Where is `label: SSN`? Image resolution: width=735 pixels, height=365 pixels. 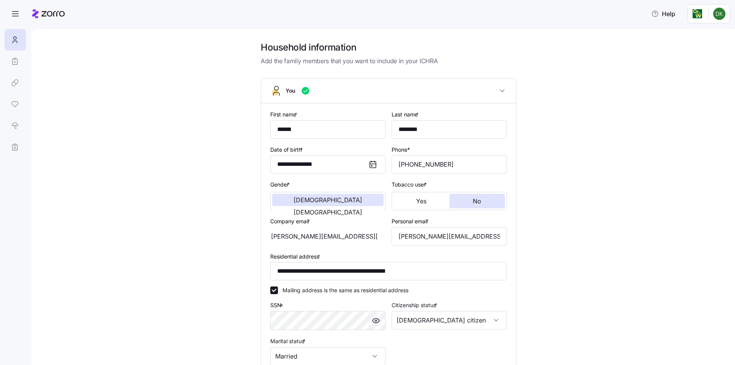
label: SSN is located at coordinates (278, 305).